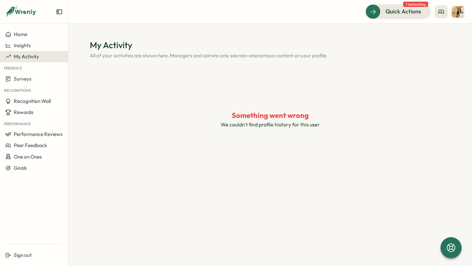 The width and height of the screenshot is (472, 266). What do you see at coordinates (270, 45) in the screenshot?
I see `h1: My Activity` at bounding box center [270, 45].